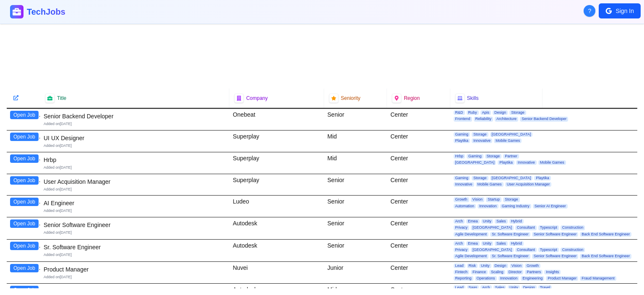 The width and height of the screenshot is (644, 295). What do you see at coordinates (550, 206) in the screenshot?
I see `span: Senior AI Engineer` at bounding box center [550, 206].